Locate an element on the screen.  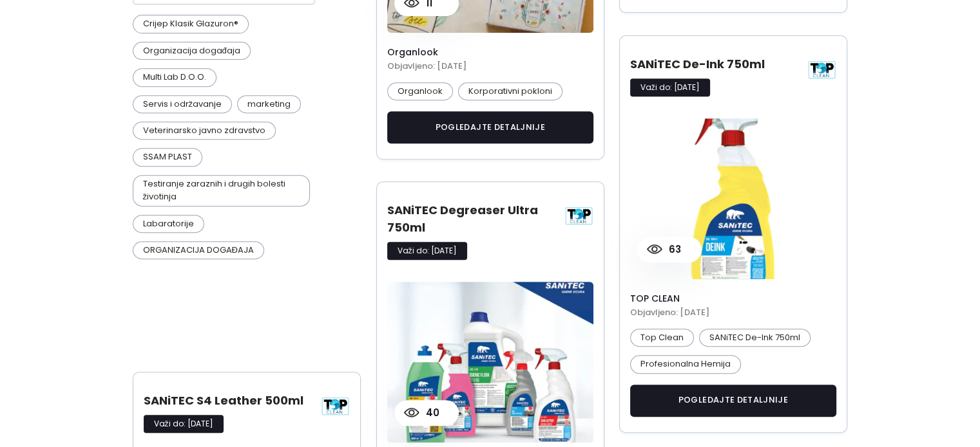
p: Organizacija događaja is located at coordinates (191, 51).